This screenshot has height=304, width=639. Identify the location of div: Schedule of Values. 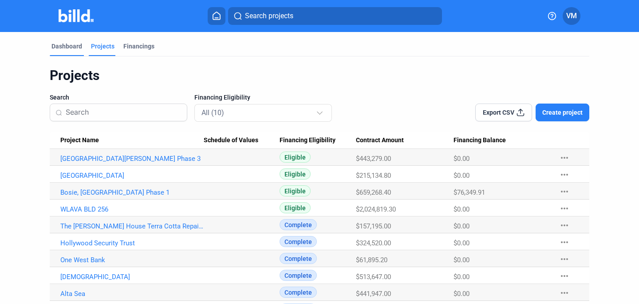
(241, 140).